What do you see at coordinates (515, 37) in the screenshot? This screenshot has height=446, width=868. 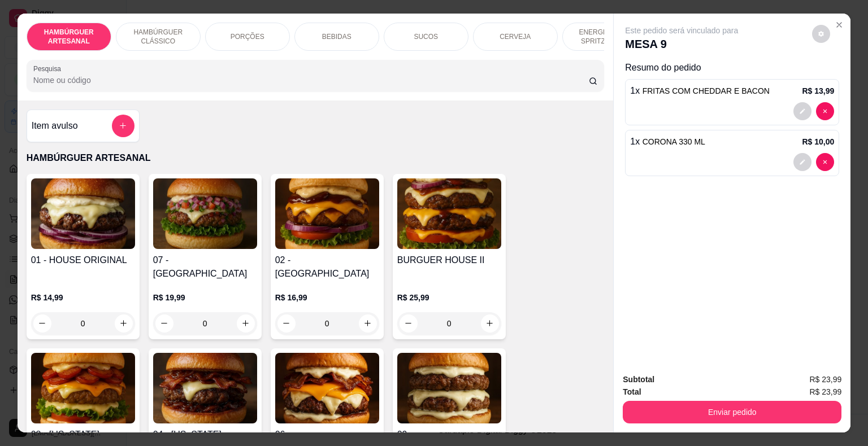 I see `p: CERVEJA` at bounding box center [515, 37].